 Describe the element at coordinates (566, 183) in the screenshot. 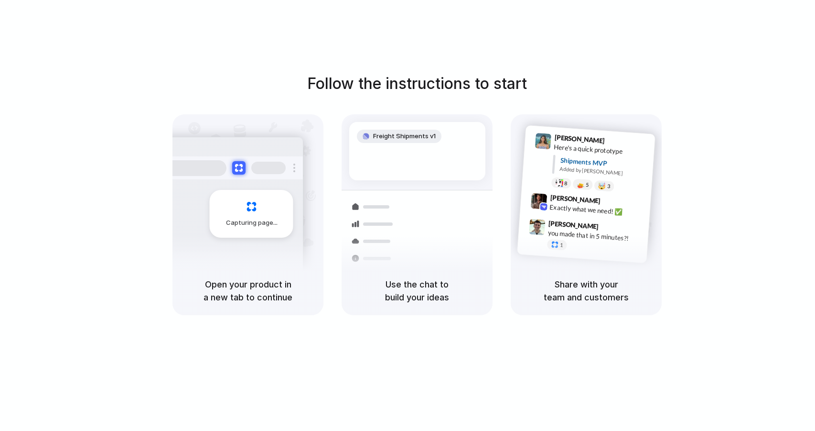

I see `span: 8` at that location.